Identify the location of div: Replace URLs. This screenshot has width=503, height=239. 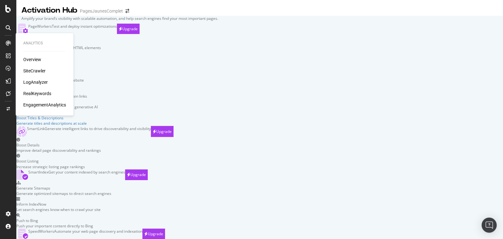
(95, 58).